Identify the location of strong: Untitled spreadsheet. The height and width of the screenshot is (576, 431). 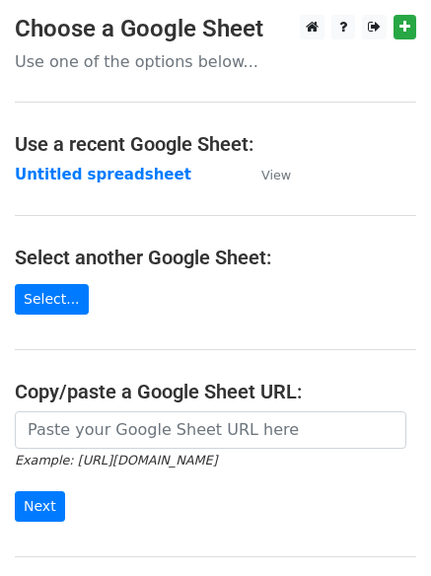
(103, 175).